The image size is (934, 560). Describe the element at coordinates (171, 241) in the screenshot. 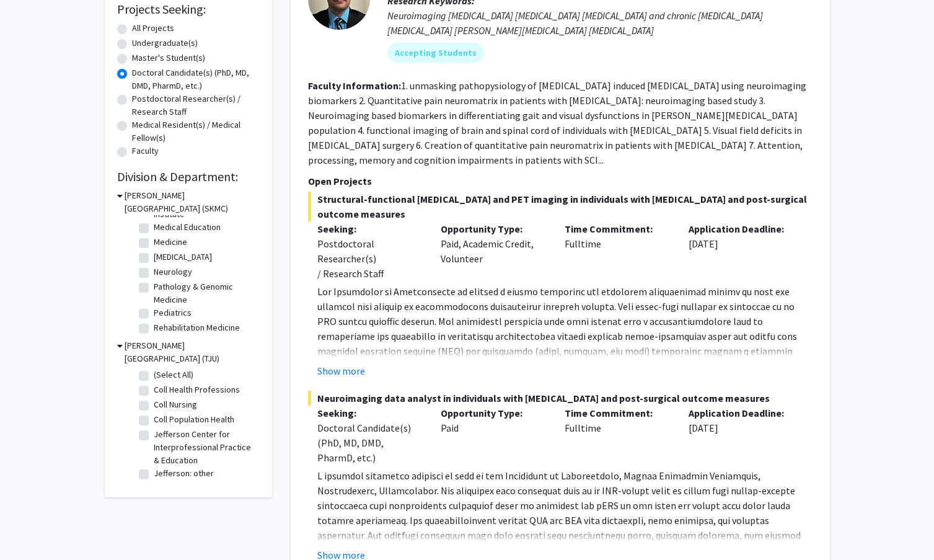

I see `label: Medicine` at that location.